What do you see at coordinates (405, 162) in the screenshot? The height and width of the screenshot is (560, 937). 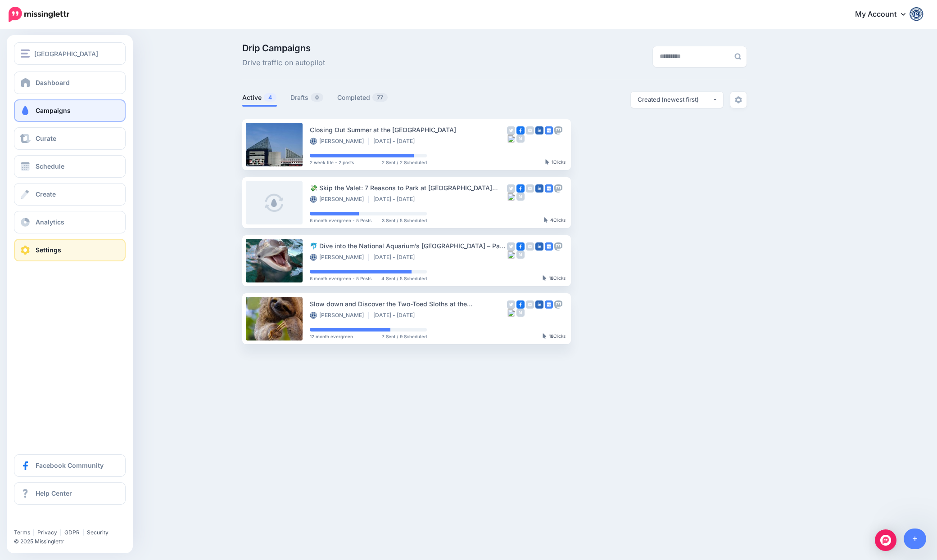 I see `span: 2 Sent / 2 Scheduled` at bounding box center [405, 162].